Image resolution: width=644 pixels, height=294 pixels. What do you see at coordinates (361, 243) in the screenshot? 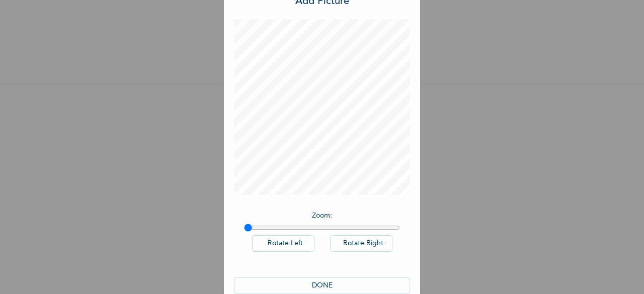
I see `button: Rotate Right` at bounding box center [361, 243].